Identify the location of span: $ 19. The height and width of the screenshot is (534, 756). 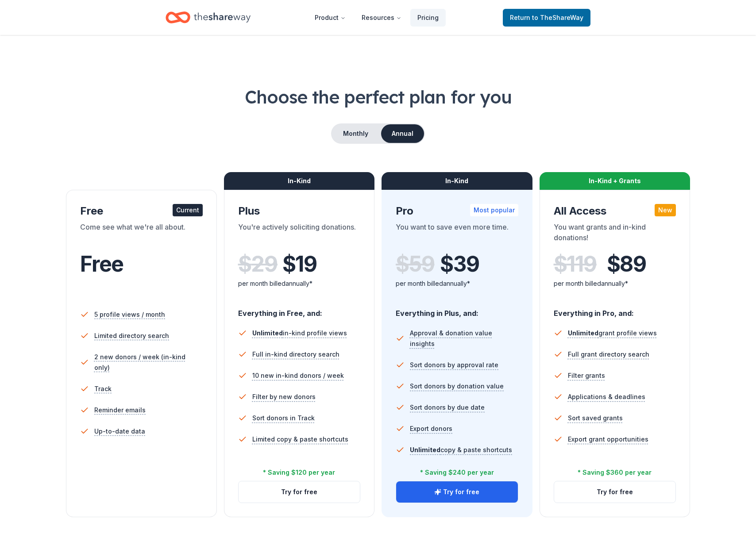
(300, 264).